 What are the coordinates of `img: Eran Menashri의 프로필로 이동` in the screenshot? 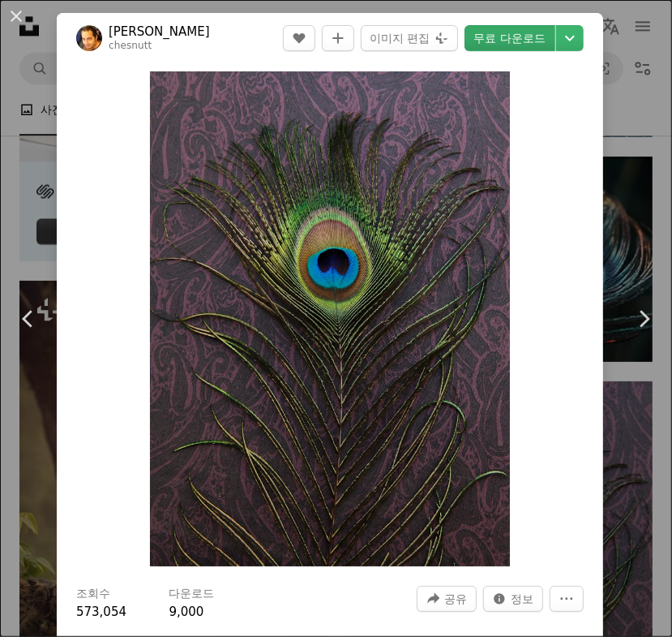 It's located at (90, 38).